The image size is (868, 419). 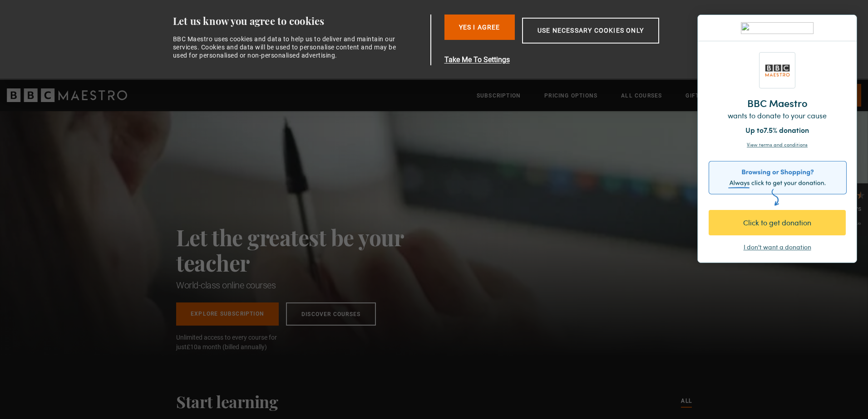 What do you see at coordinates (66, 95) in the screenshot?
I see `a: BBC Maestro` at bounding box center [66, 95].